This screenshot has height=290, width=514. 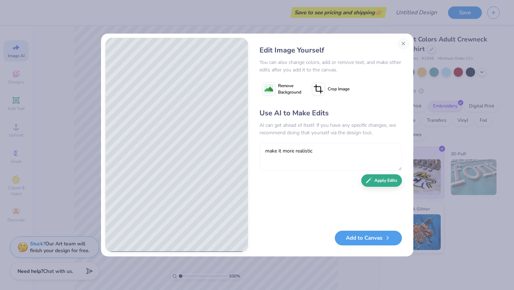 What do you see at coordinates (382, 180) in the screenshot?
I see `button: Apply Edits` at bounding box center [382, 180].